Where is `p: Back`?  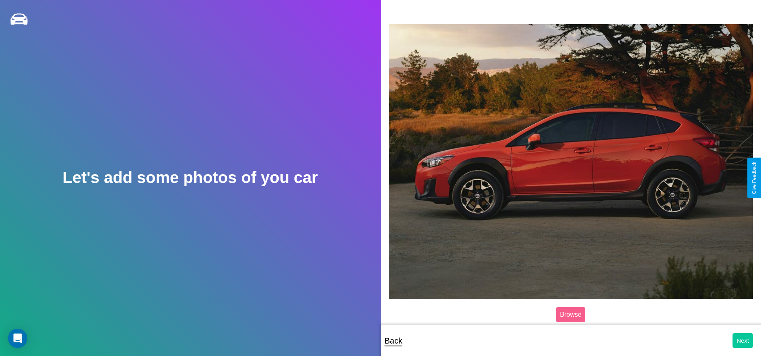 p: Back is located at coordinates (393, 341).